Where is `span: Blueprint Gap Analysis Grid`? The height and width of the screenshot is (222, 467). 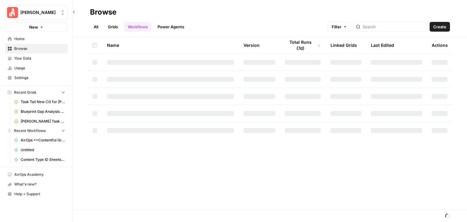 span: Blueprint Gap Analysis Grid is located at coordinates (43, 112).